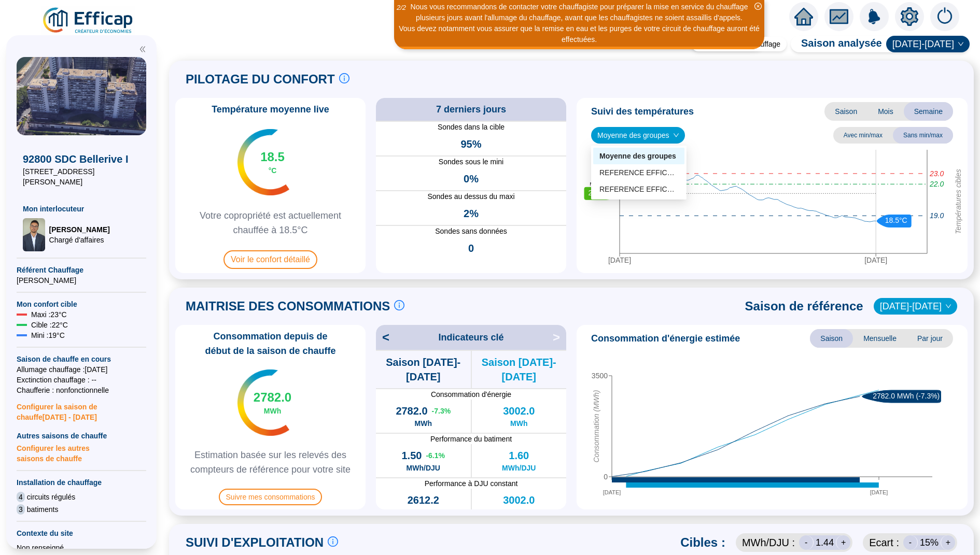 This screenshot has width=980, height=555. Describe the element at coordinates (930, 339) in the screenshot. I see `span: Par jour` at that location.